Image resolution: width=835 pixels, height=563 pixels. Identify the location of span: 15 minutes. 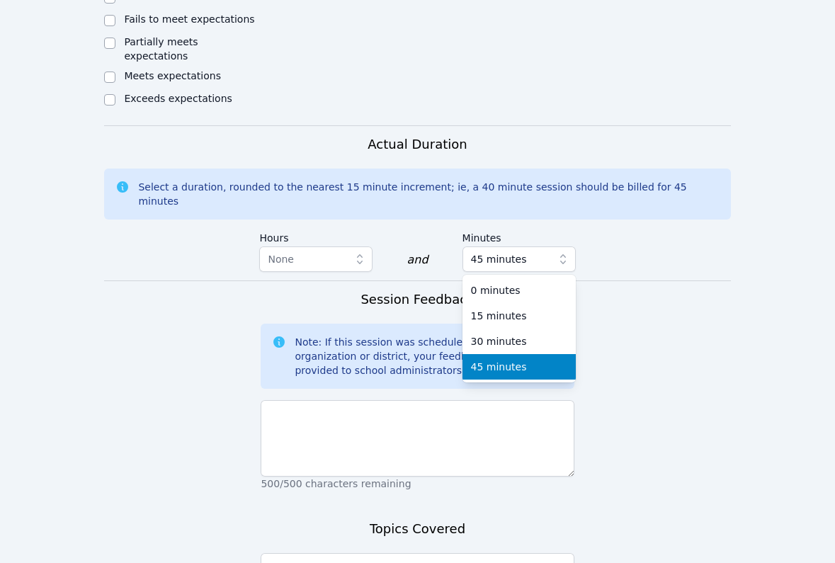
(499, 316).